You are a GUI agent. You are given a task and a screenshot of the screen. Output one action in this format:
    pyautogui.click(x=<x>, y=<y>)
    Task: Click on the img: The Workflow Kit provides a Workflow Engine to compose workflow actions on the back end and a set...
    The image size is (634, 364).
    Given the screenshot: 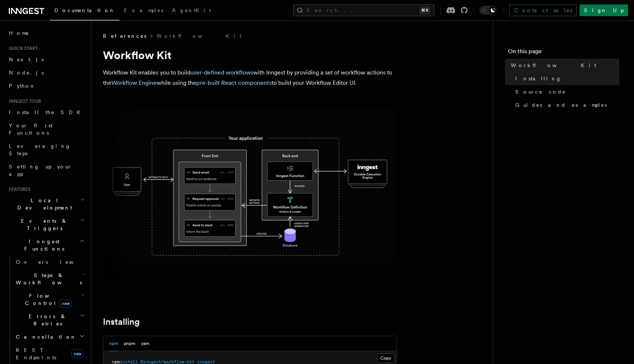 What is the action you would take?
    pyautogui.click(x=250, y=195)
    